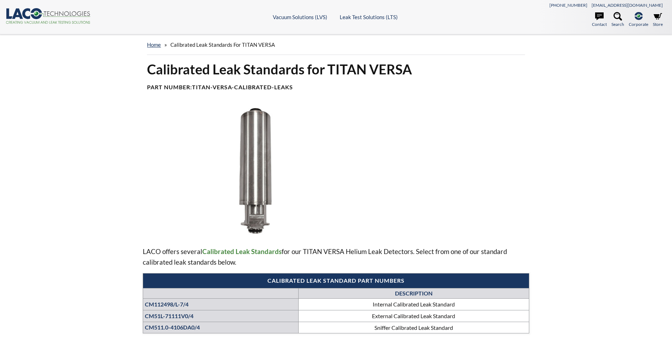 The width and height of the screenshot is (672, 338). What do you see at coordinates (618, 20) in the screenshot?
I see `a: Search` at bounding box center [618, 20].